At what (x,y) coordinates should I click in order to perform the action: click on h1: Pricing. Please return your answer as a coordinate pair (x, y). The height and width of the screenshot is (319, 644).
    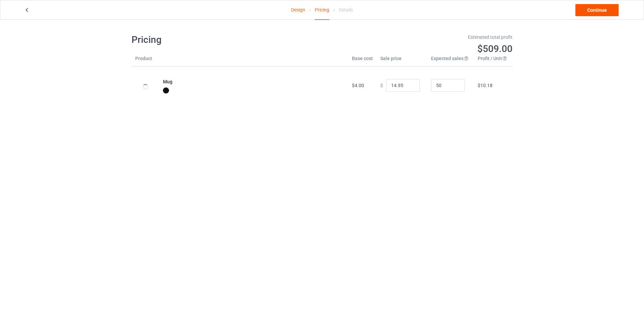
    Looking at the image, I should click on (224, 40).